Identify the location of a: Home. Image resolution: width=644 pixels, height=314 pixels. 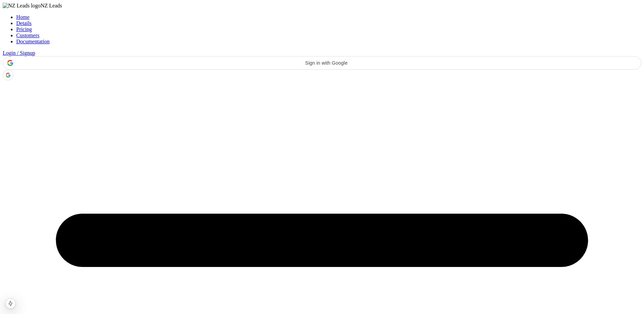
(23, 17).